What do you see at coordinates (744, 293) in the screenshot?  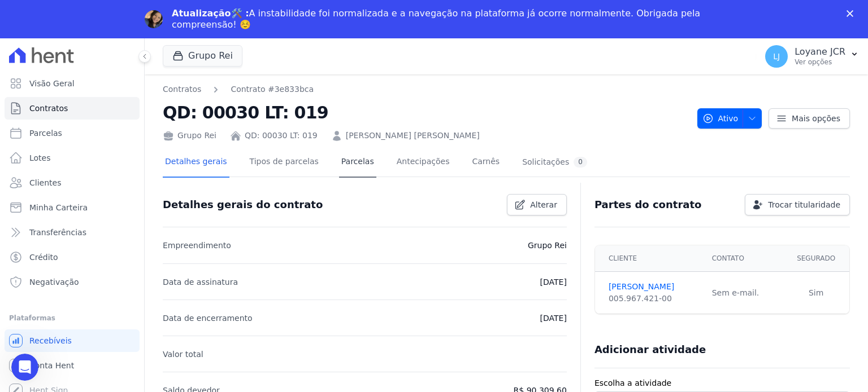 I see `td: Sem e-mail.` at bounding box center [744, 293].